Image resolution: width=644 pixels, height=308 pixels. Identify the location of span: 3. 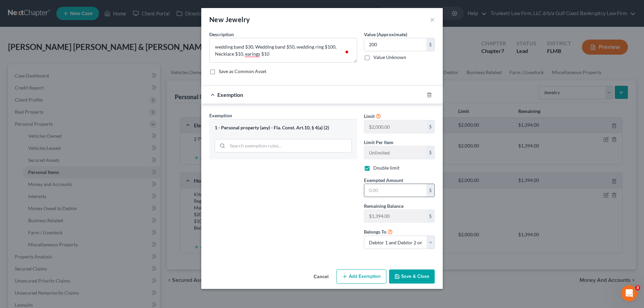
(638, 288).